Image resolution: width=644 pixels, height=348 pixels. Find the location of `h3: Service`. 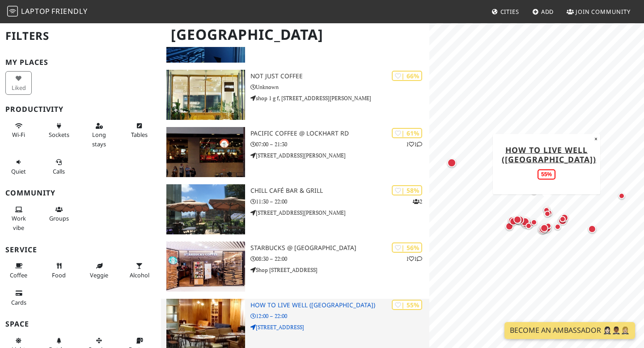

h3: Service is located at coordinates (80, 249).